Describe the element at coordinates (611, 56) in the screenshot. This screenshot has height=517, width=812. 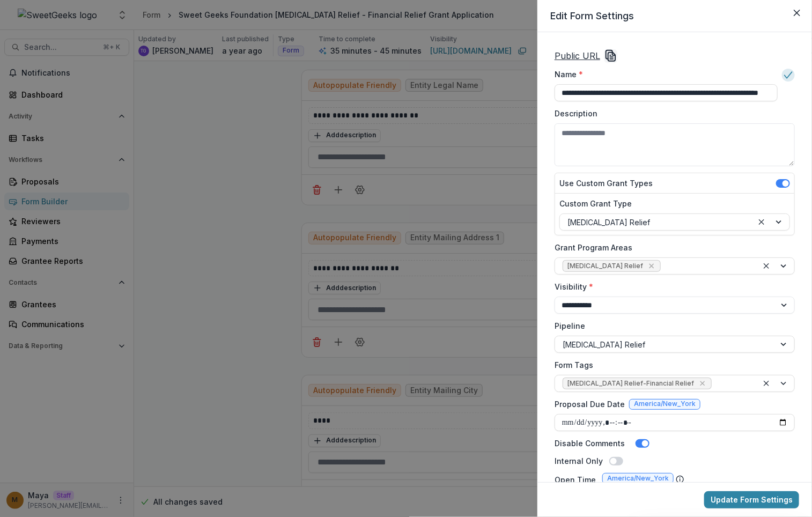
I see `svg: Copy Link` at that location.